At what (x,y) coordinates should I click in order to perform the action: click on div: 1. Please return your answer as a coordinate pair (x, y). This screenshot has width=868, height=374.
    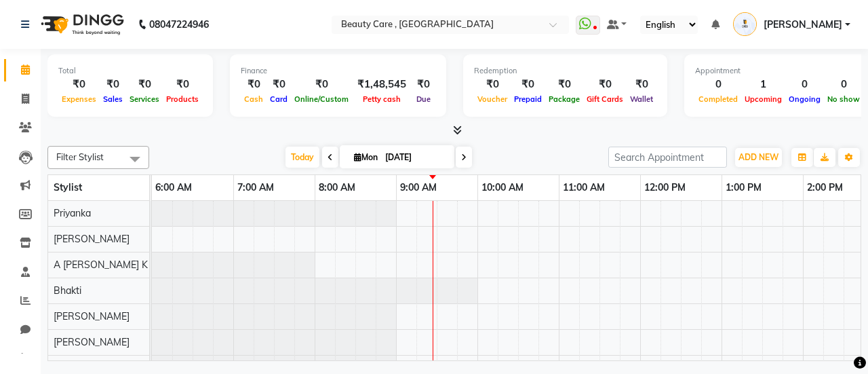
    Looking at the image, I should click on (763, 84).